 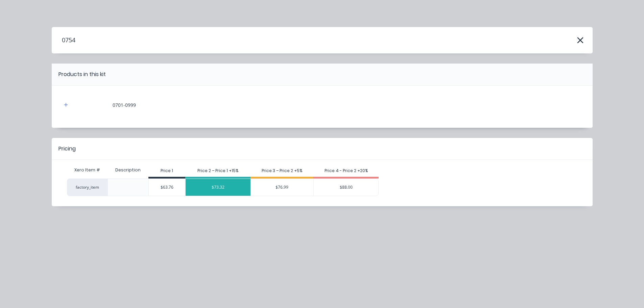 I want to click on div: Price 3 – Price 2 +5%, so click(x=282, y=171).